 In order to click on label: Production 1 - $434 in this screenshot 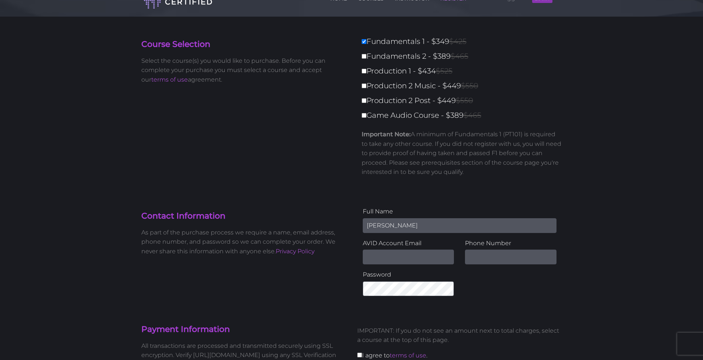, I will do `click(464, 71)`.